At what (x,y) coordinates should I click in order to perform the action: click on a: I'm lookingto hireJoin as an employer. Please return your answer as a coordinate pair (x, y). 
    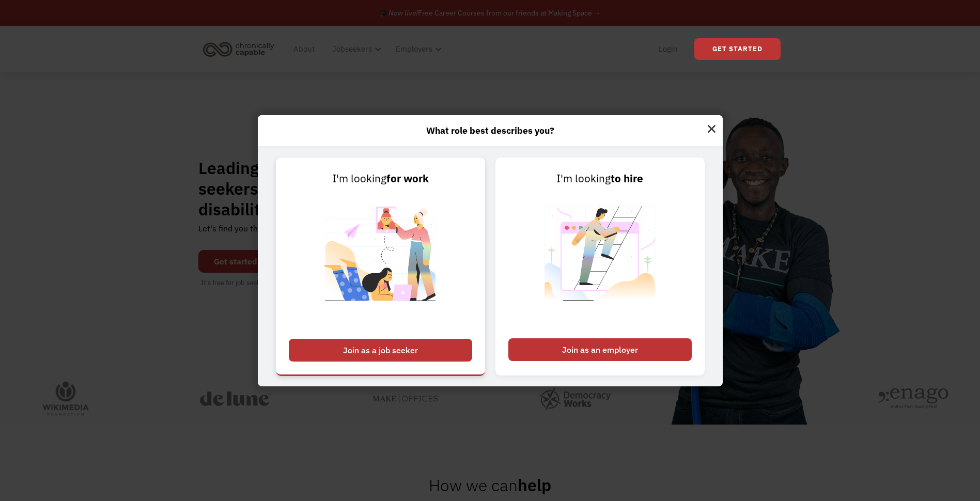
    Looking at the image, I should click on (600, 267).